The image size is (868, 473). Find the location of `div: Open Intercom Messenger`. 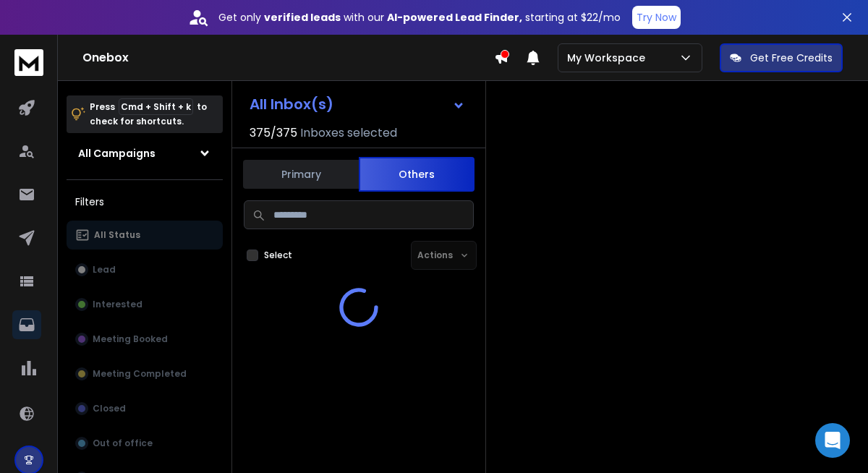

div: Open Intercom Messenger is located at coordinates (832, 440).